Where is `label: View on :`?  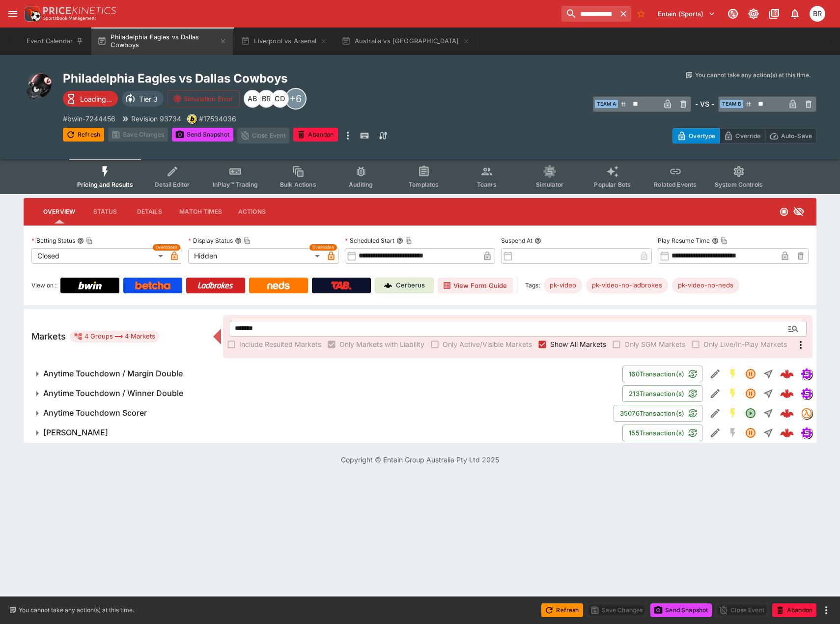
label: View on : is located at coordinates (44, 285).